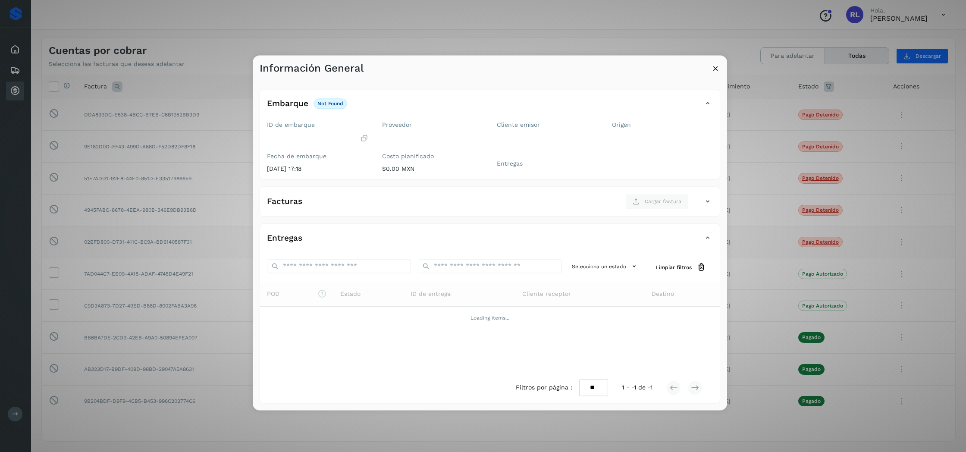 This screenshot has height=452, width=966. What do you see at coordinates (657, 202) in the screenshot?
I see `button: Cargar factura` at bounding box center [657, 202].